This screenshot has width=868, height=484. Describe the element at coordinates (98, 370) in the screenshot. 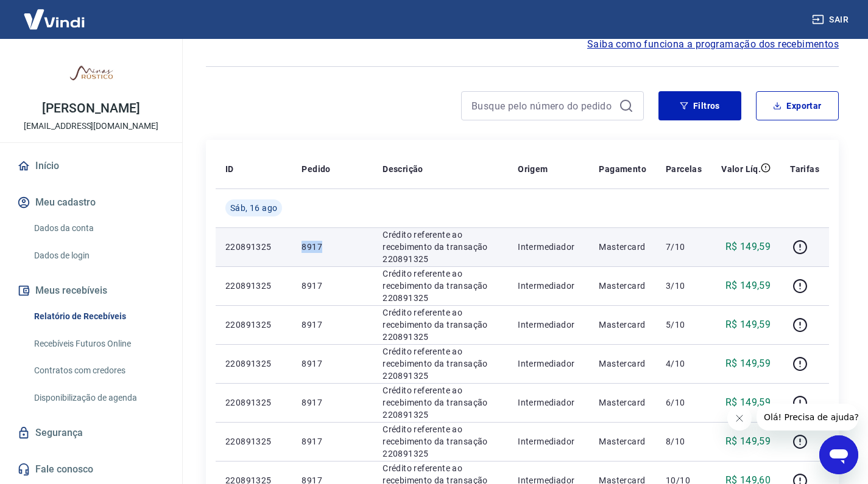

I see `a: Contratos com credores` at that location.